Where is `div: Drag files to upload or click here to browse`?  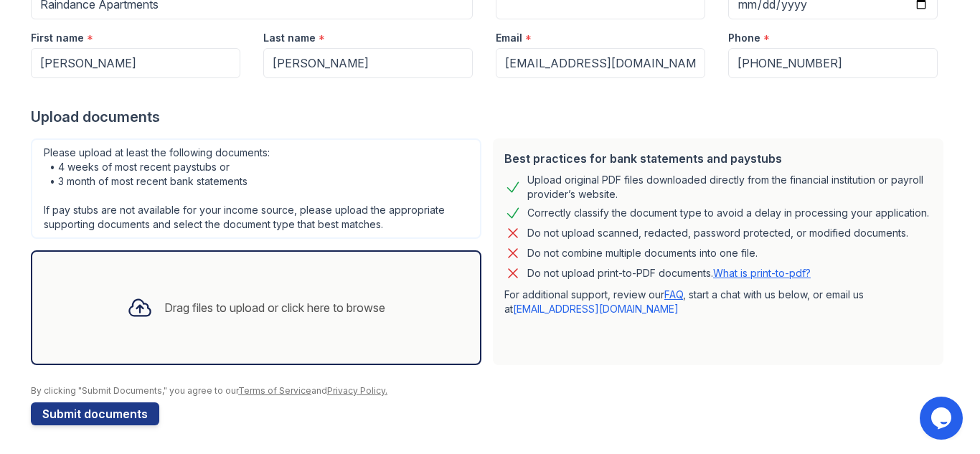 div: Drag files to upload or click here to browse is located at coordinates (274, 307).